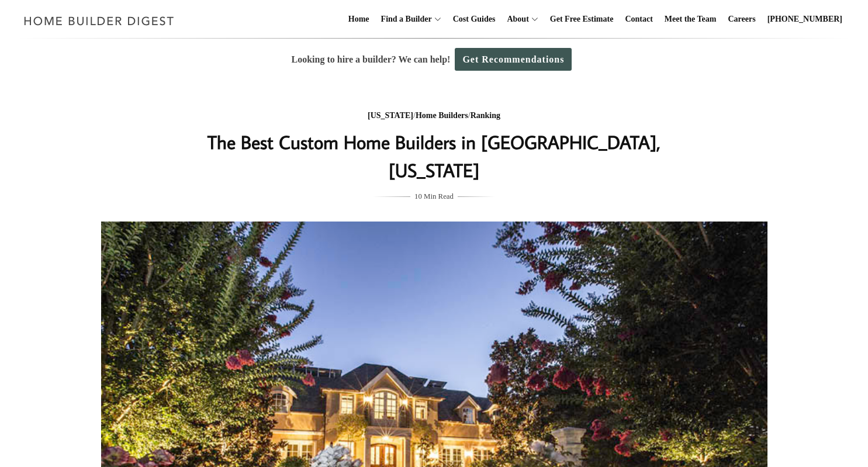 This screenshot has height=467, width=868. I want to click on a: Home, so click(359, 19).